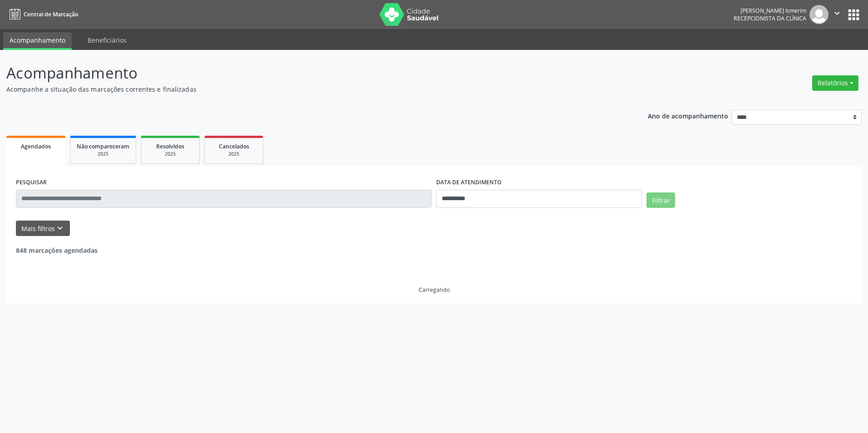 The width and height of the screenshot is (868, 433). What do you see at coordinates (819, 15) in the screenshot?
I see `img: img` at bounding box center [819, 15].